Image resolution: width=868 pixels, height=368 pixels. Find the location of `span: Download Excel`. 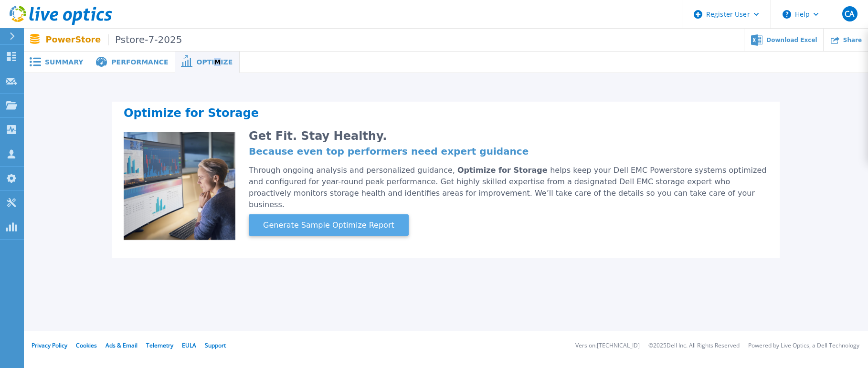

span: Download Excel is located at coordinates (791, 40).